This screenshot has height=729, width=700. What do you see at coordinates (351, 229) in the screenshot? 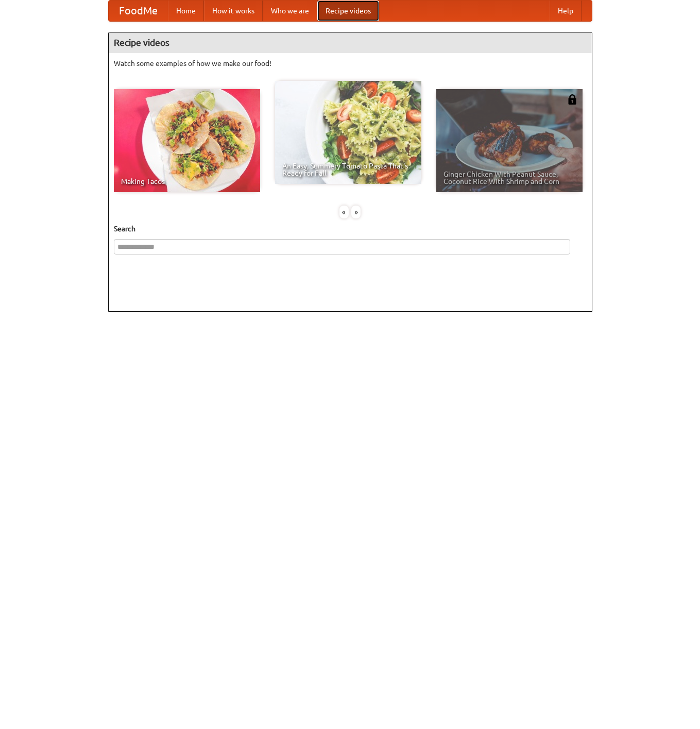
I see `h5: Search` at bounding box center [351, 229].